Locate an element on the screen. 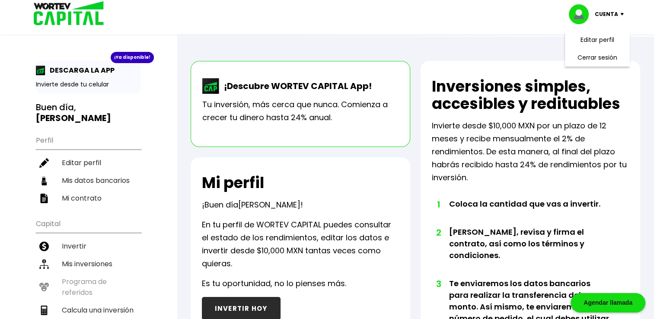 The image size is (654, 319). li: Invertir is located at coordinates (88, 246).